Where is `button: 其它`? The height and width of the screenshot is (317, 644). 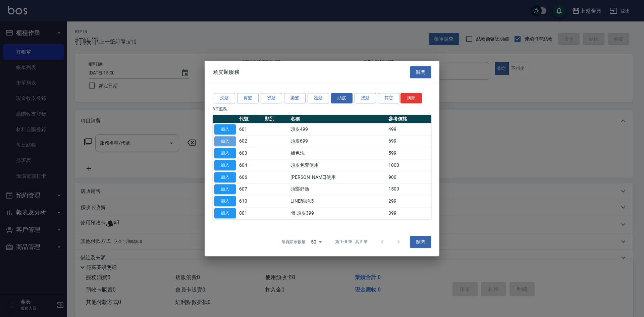 button: 其它 is located at coordinates (388, 98).